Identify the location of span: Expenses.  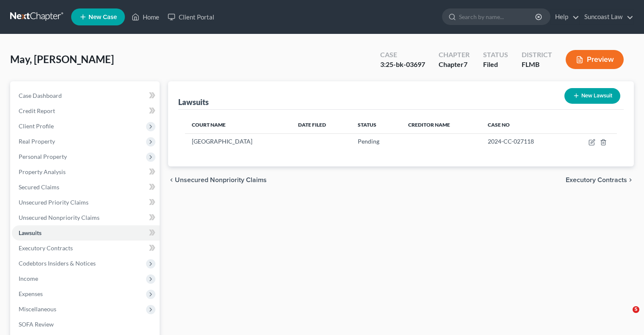
(31, 294).